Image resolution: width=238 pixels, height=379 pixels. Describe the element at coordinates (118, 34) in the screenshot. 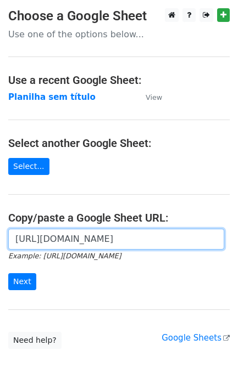

I see `p: Use one of the options below...` at that location.